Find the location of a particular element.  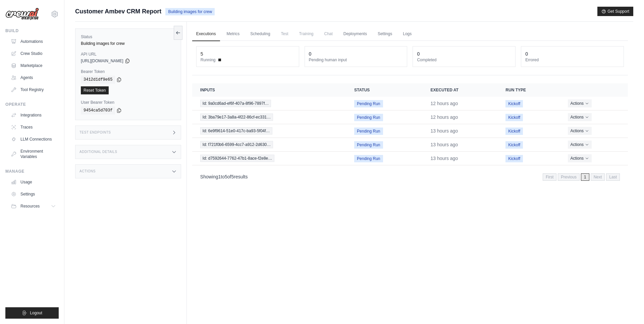

span: Last is located at coordinates (613, 177).